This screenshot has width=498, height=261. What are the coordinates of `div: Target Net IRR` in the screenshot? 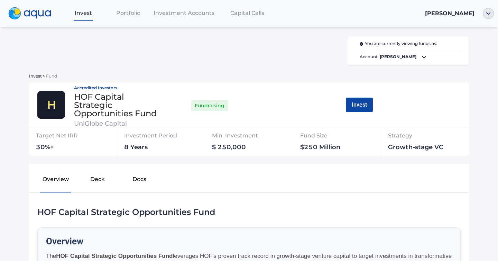 It's located at (71, 137).